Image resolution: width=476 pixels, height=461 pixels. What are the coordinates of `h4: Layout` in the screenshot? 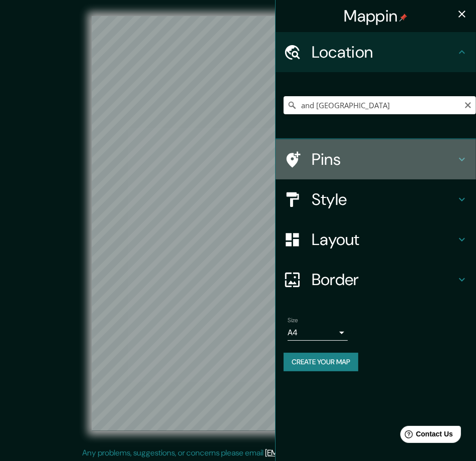 It's located at (384, 240).